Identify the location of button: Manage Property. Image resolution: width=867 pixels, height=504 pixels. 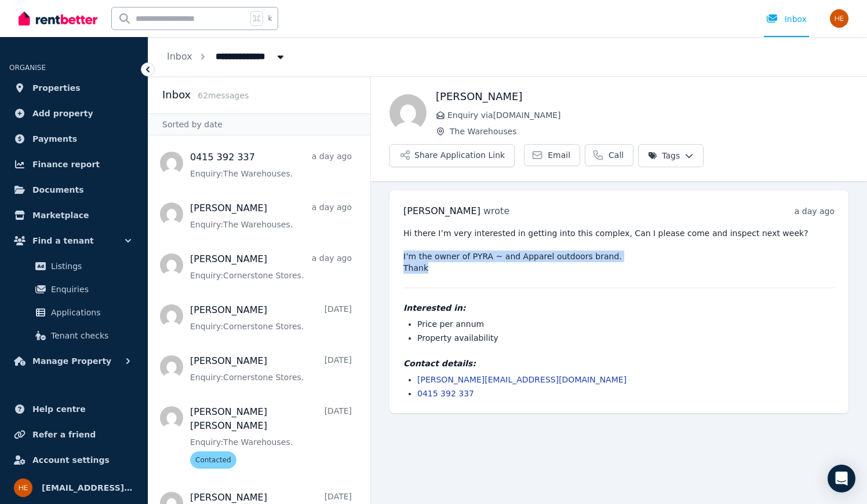
(74, 362).